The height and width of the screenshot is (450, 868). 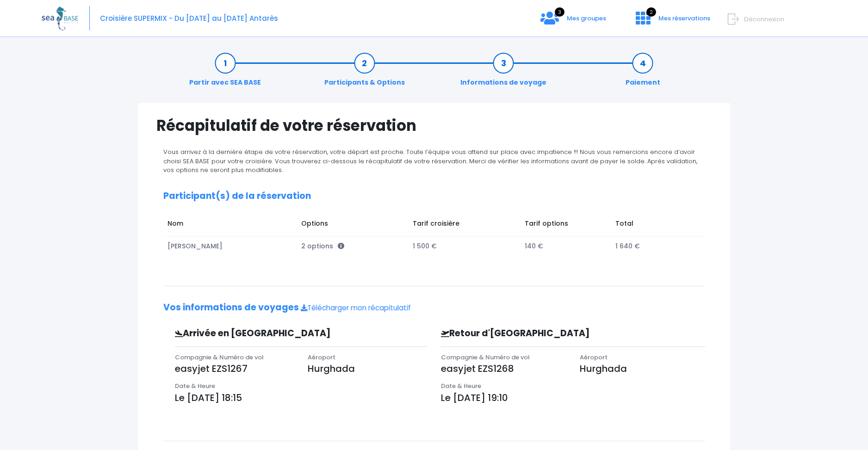 I want to click on span: Mes groupes, so click(x=587, y=18).